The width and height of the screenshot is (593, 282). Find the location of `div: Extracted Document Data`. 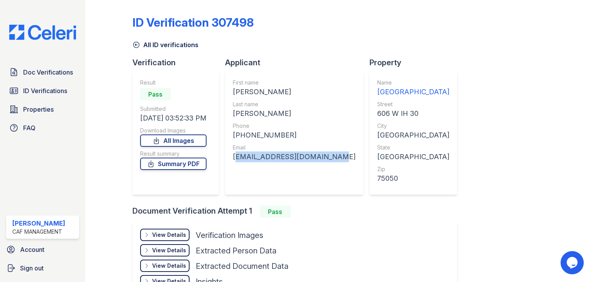

div: Extracted Document Data is located at coordinates (242, 266).